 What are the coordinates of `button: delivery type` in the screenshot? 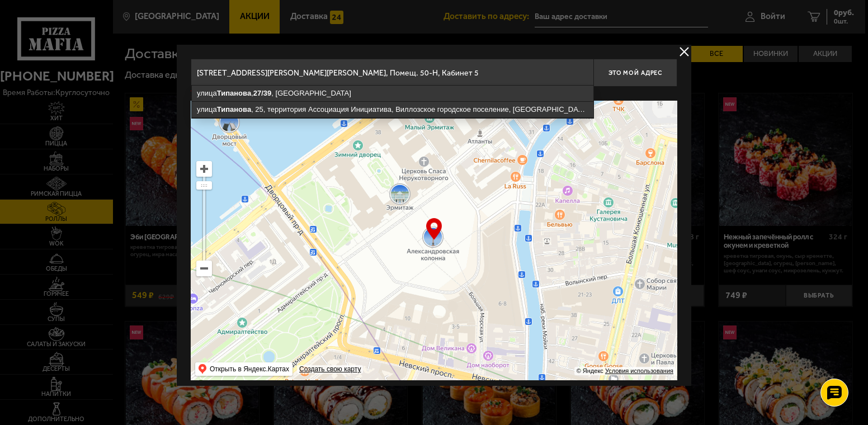 It's located at (684, 51).